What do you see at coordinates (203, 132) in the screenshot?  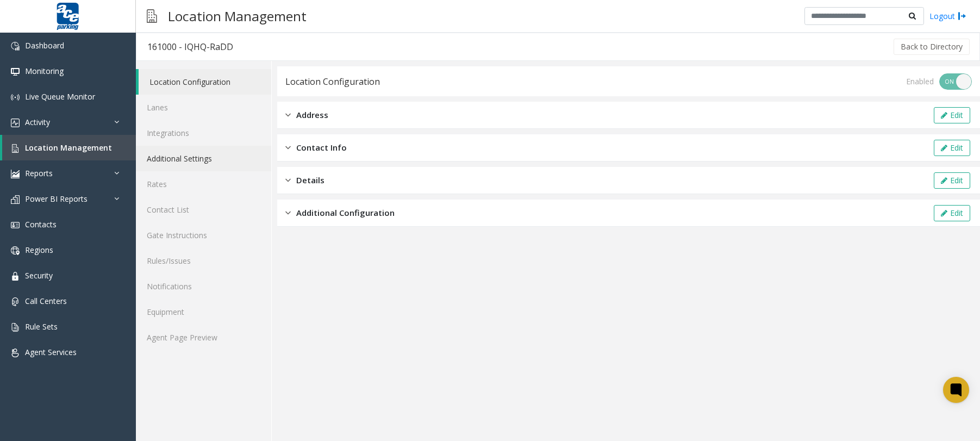 I see `a: Integrations` at bounding box center [203, 132].